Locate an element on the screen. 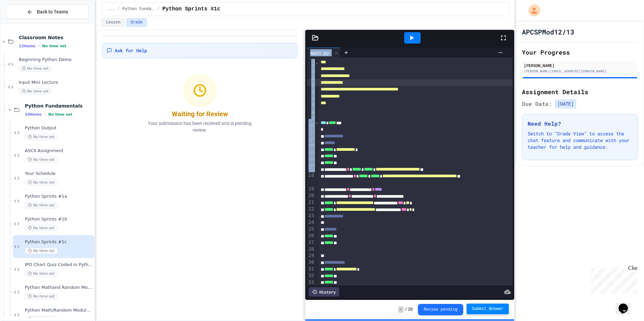 The width and height of the screenshot is (644, 321). div: 19 is located at coordinates (311, 189).